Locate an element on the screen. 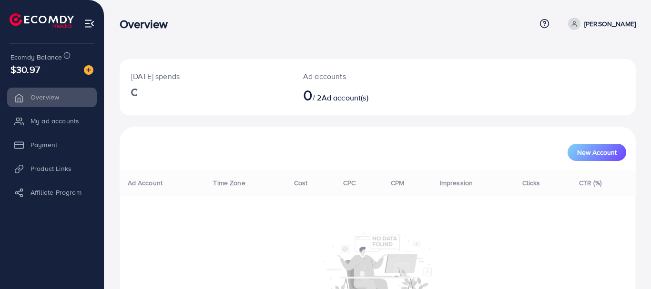 The height and width of the screenshot is (289, 651). img: menu is located at coordinates (89, 23).